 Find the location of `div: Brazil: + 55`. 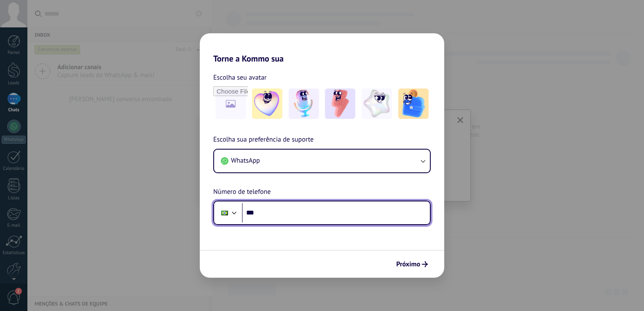

div: Brazil: + 55 is located at coordinates (225, 213).